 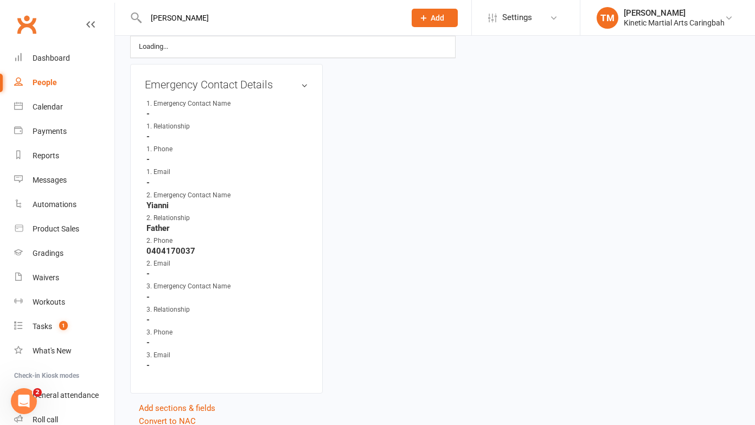 What do you see at coordinates (52, 351) in the screenshot?
I see `div: What's New` at bounding box center [52, 351].